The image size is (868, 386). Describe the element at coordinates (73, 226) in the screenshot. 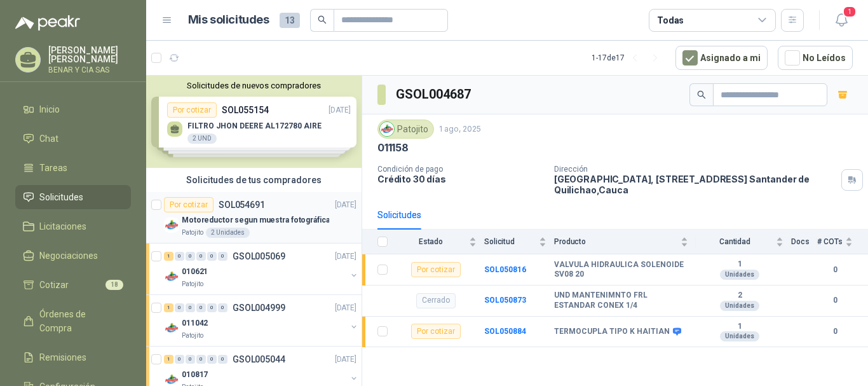

I see `a: Licitaciones` at that location.